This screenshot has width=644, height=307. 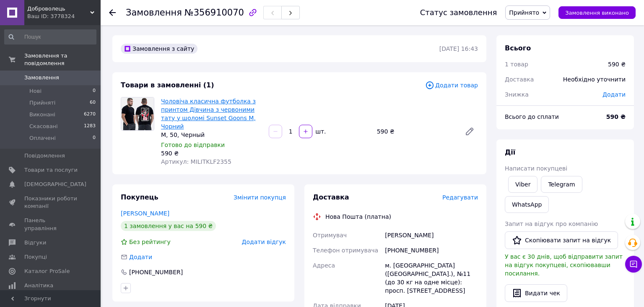 I want to click on div: Повернутися назад, so click(x=112, y=13).